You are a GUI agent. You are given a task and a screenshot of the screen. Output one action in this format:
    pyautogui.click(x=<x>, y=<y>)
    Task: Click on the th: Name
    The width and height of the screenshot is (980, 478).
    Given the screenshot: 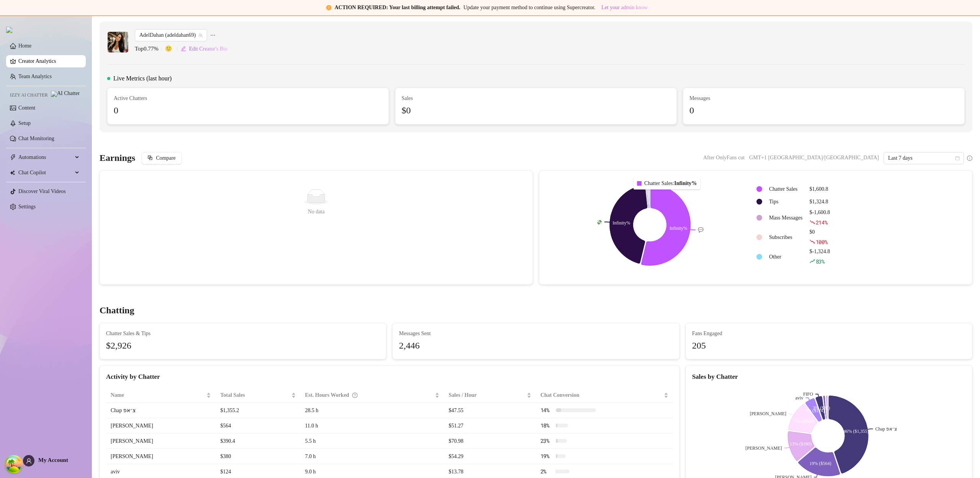 What is the action you would take?
    pyautogui.click(x=161, y=395)
    